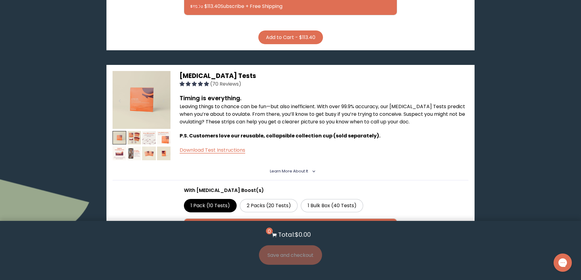  I want to click on span: 0, so click(269, 231).